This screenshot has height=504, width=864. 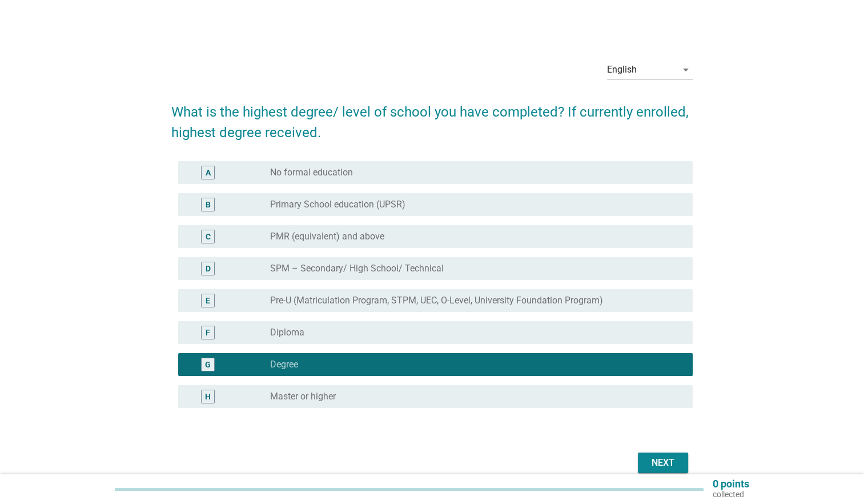 I want to click on div: D, so click(x=208, y=269).